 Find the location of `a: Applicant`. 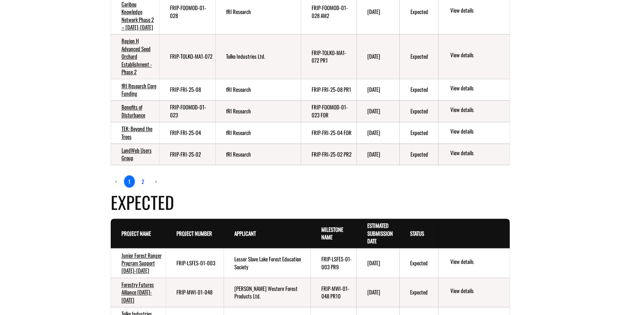

a: Applicant is located at coordinates (245, 233).